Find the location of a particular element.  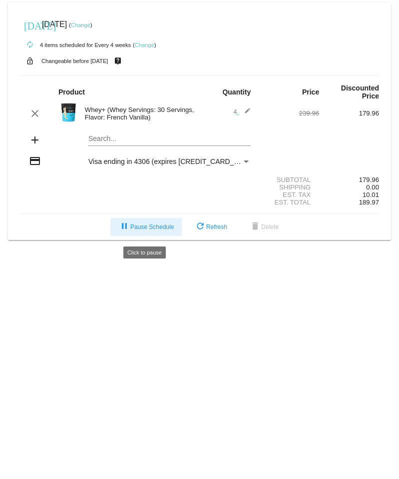

strong: Price is located at coordinates (311, 92).